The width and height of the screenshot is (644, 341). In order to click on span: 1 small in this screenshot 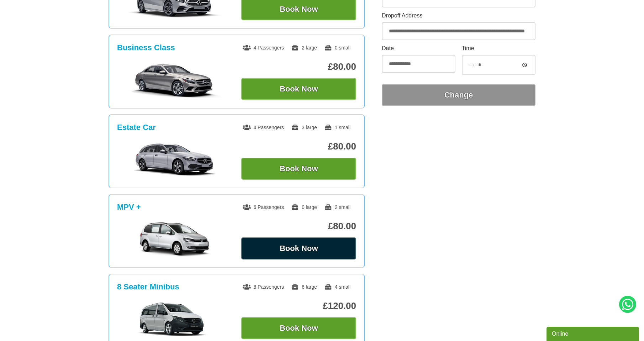, I will do `click(337, 127)`.